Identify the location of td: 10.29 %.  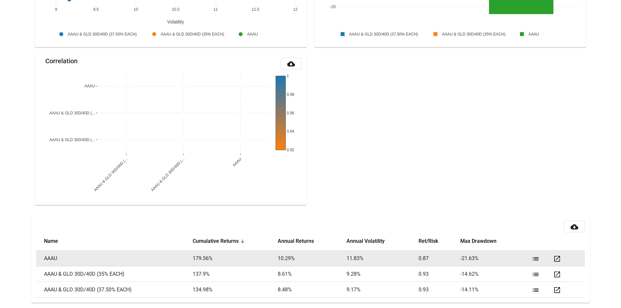
(312, 258).